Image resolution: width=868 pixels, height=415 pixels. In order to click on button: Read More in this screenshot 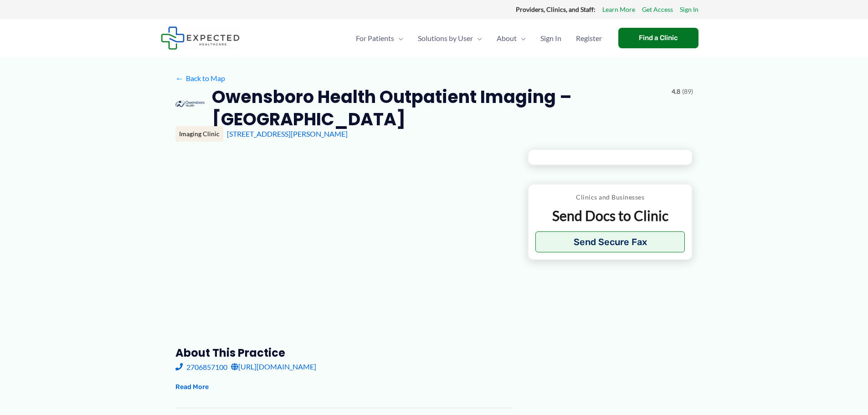, I will do `click(192, 388)`.